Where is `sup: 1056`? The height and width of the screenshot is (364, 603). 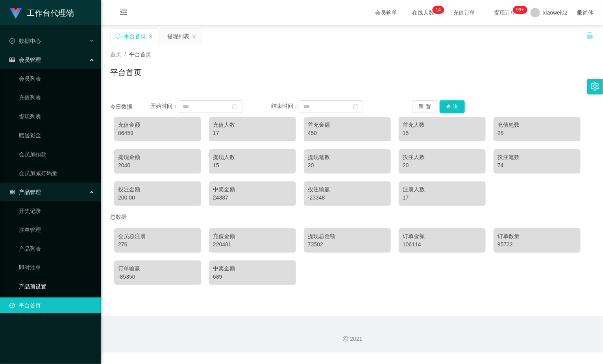
sup: 1056 is located at coordinates (520, 10).